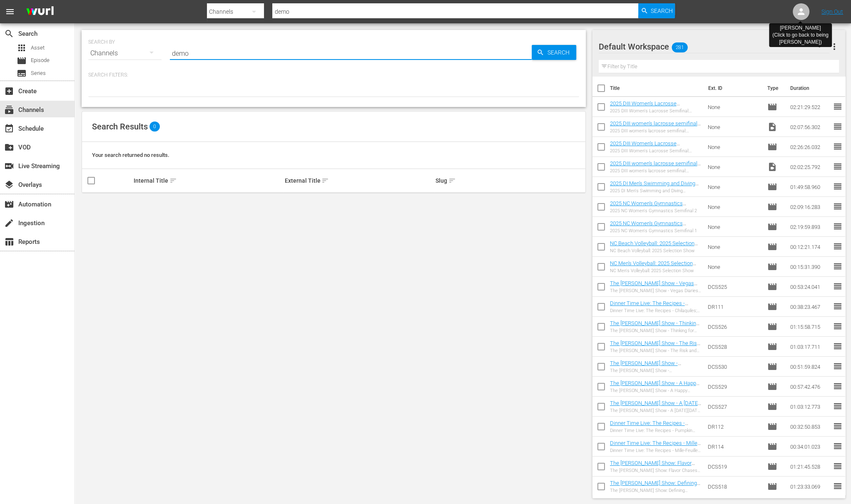 The height and width of the screenshot is (504, 851). What do you see at coordinates (735, 387) in the screenshot?
I see `td: DCS529` at bounding box center [735, 387].